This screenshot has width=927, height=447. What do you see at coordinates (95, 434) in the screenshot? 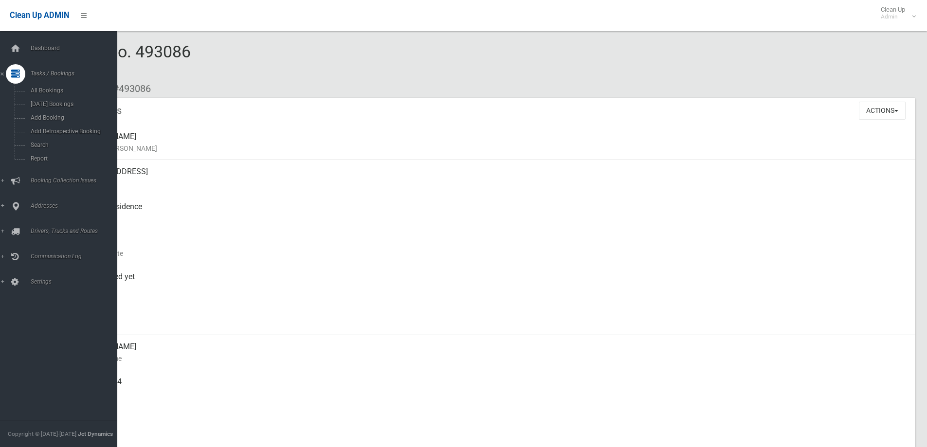
I see `strong: Jet Dynamics` at bounding box center [95, 434].